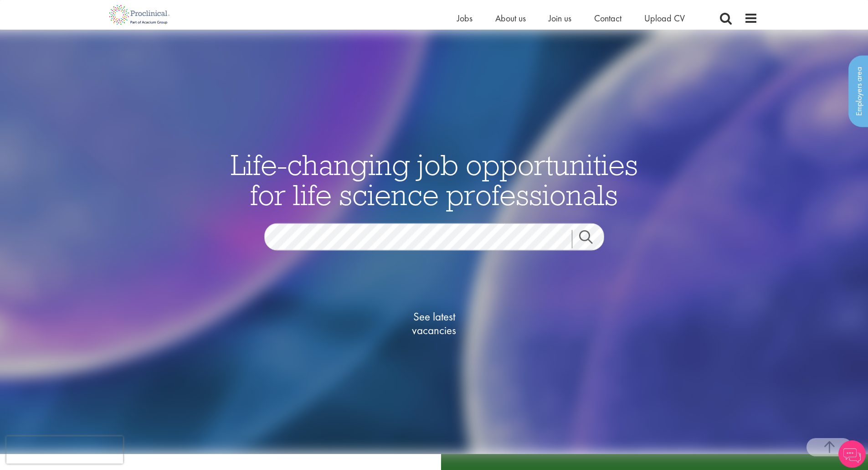 The image size is (868, 470). Describe the element at coordinates (510, 19) in the screenshot. I see `a: About us` at that location.